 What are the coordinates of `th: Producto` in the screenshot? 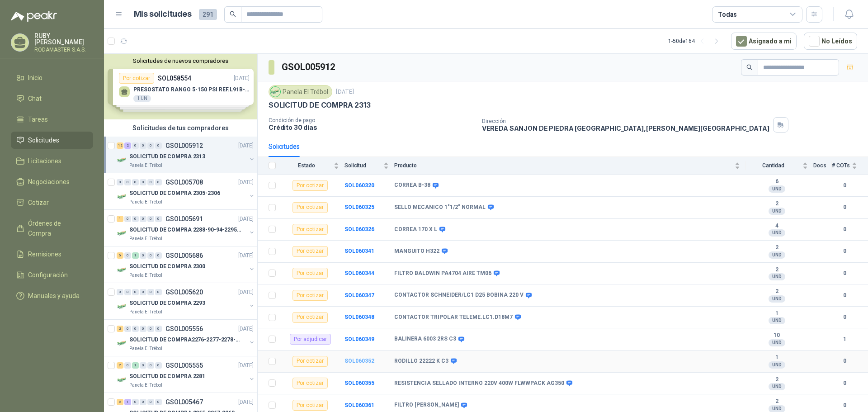 It's located at (570, 166).